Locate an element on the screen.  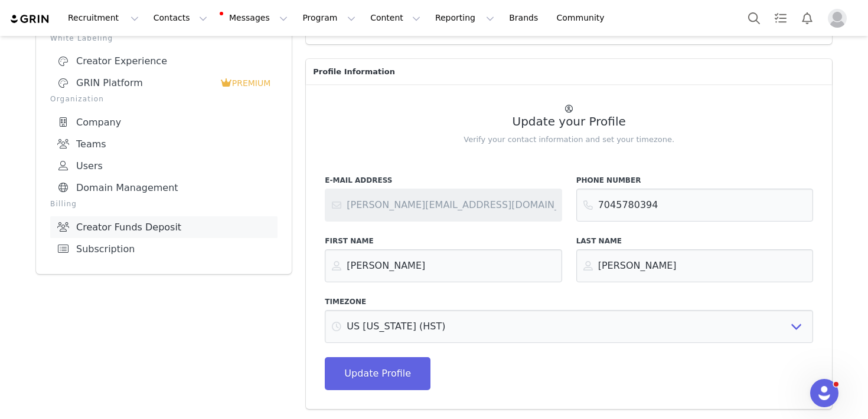
label: Last Name is located at coordinates (694, 241).